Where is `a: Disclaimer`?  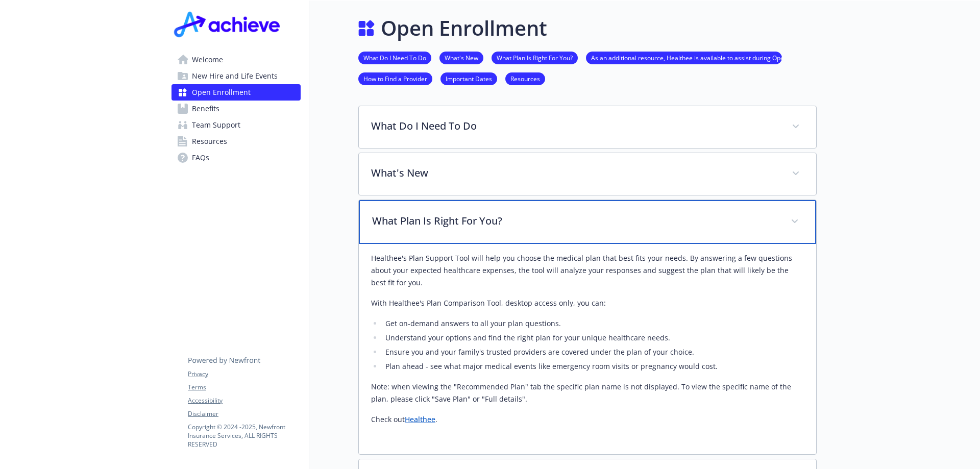 a: Disclaimer is located at coordinates (244, 414).